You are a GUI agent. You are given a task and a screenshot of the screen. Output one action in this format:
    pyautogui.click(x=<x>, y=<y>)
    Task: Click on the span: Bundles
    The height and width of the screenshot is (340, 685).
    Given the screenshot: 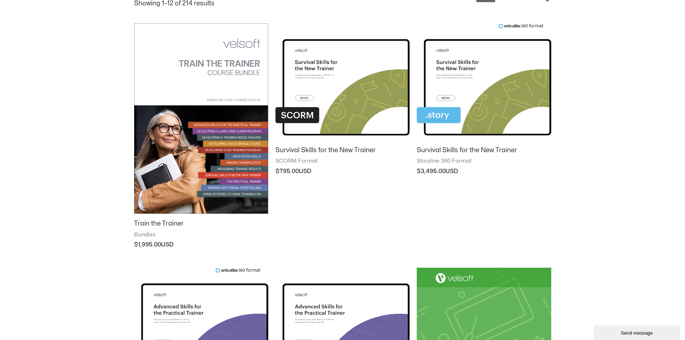 What is the action you would take?
    pyautogui.click(x=201, y=235)
    